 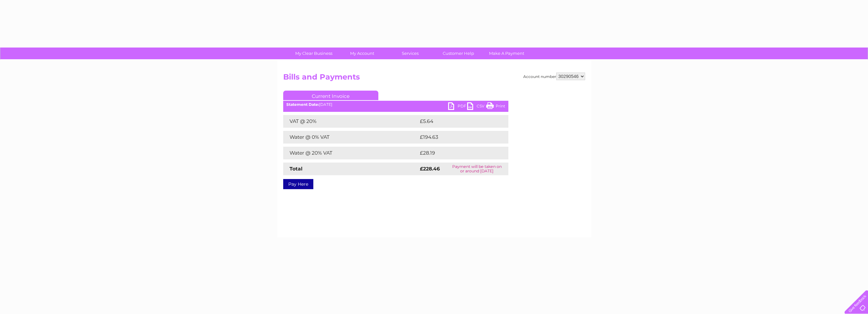 I want to click on a: CSV, so click(x=476, y=107).